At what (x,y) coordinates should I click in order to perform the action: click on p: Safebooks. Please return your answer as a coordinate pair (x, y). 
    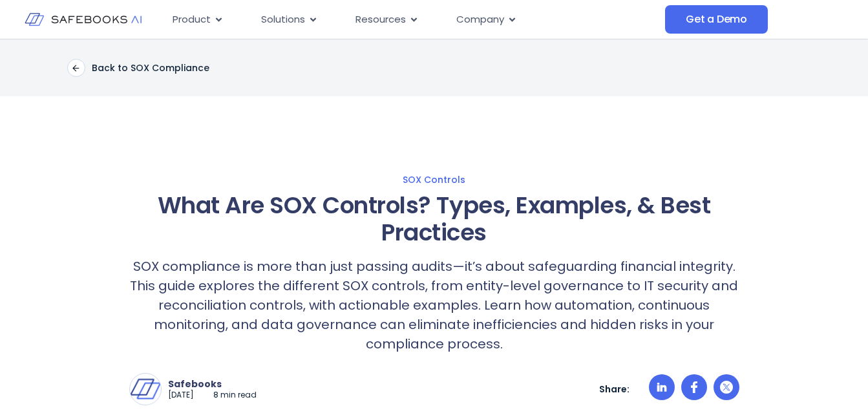
    Looking at the image, I should click on (212, 384).